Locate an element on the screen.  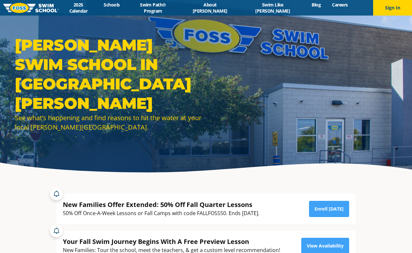
a: Schools is located at coordinates (112, 5).